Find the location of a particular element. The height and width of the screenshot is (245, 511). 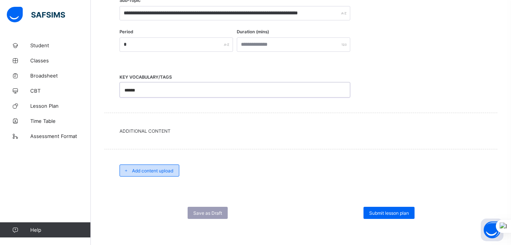

label: Period is located at coordinates (126, 32).